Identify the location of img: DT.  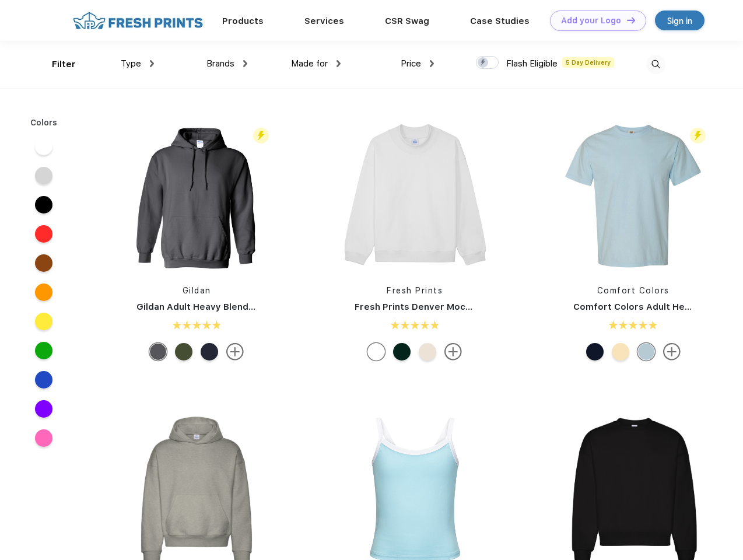
(631, 20).